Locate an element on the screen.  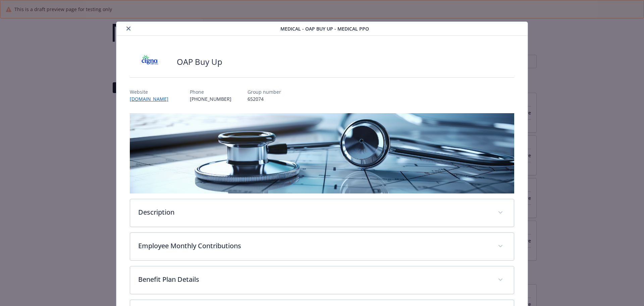
p: Description is located at coordinates (314, 212).